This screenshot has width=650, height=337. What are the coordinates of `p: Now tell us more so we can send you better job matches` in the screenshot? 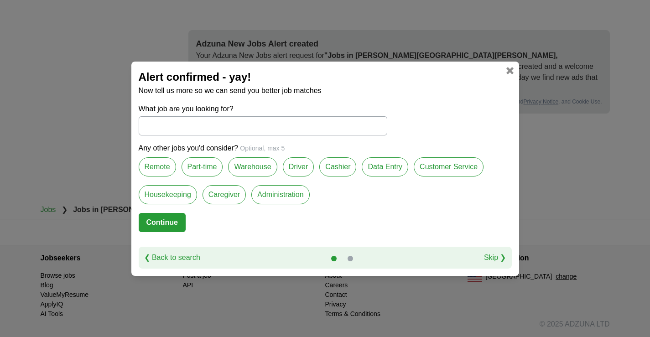 It's located at (325, 91).